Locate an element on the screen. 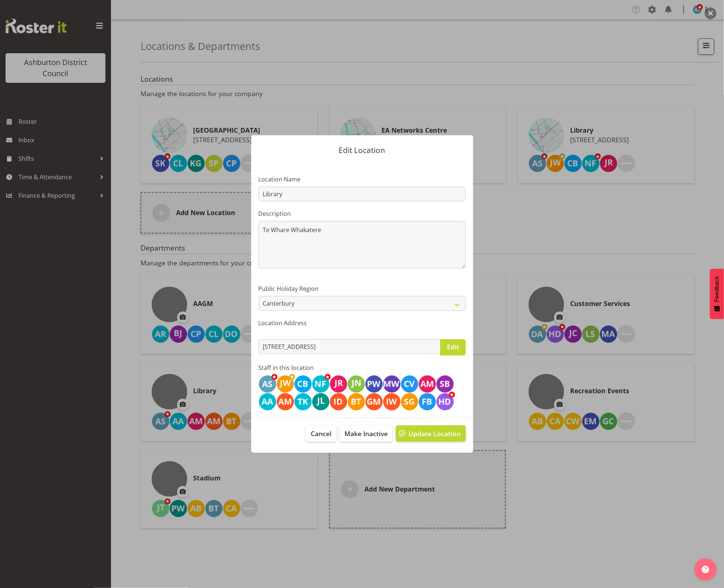 This screenshot has width=724, height=588. img: matthew-wong10007.jpg is located at coordinates (392, 384).